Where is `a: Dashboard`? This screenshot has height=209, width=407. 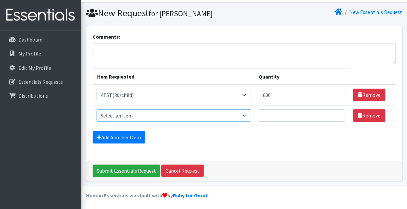 a: Dashboard is located at coordinates (40, 40).